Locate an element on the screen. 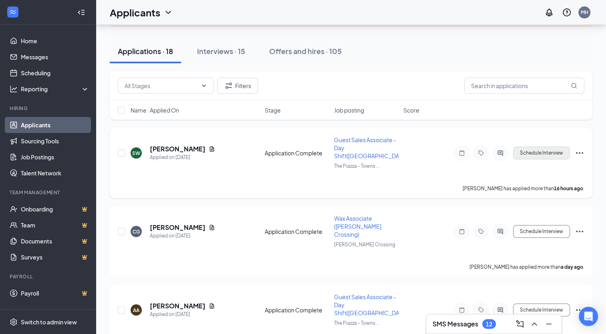 This screenshot has width=606, height=334. div: Team Management is located at coordinates (48, 192).